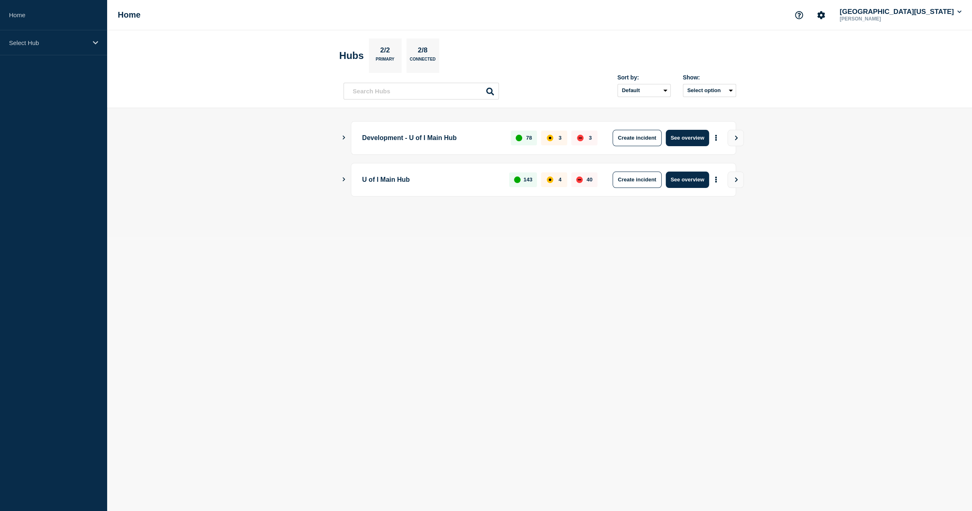  Describe the element at coordinates (421, 91) in the screenshot. I see `input: Search Hubs` at that location.